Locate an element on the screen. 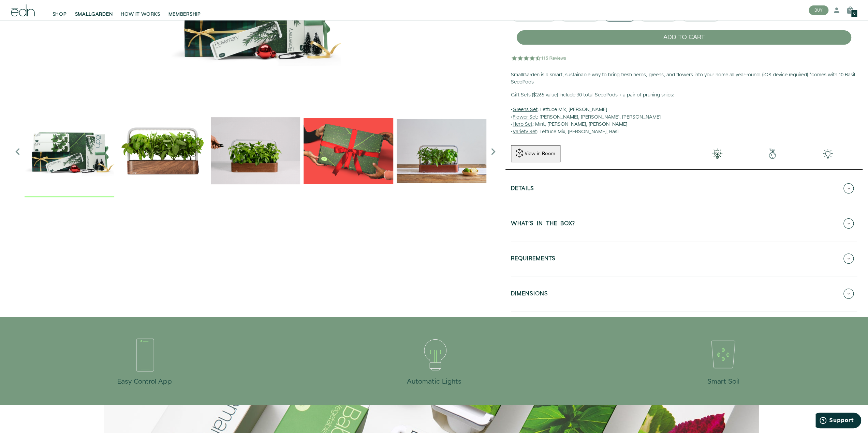 Image resolution: width=868 pixels, height=433 pixels. u: Greens Set is located at coordinates (525, 110).